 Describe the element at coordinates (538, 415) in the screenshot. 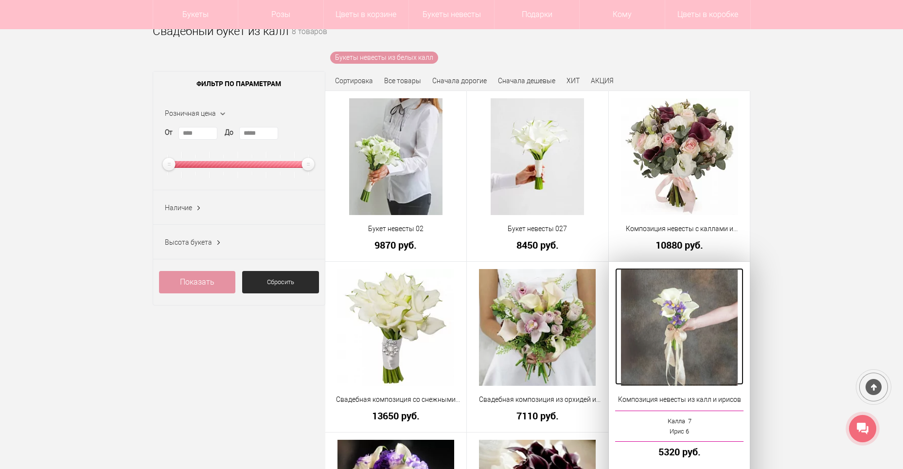

I see `a: 7110 руб.` at that location.